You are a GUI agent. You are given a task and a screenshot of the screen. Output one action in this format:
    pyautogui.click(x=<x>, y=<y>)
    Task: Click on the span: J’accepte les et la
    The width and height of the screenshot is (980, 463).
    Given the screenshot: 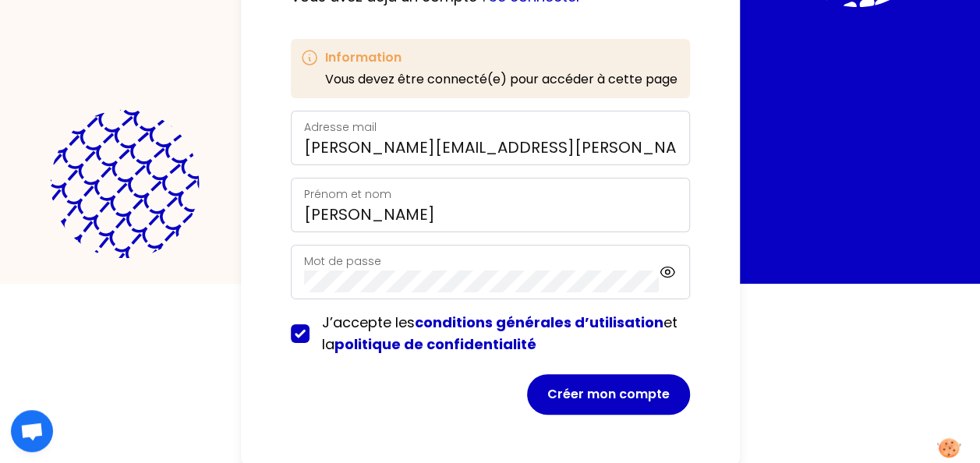 What is the action you would take?
    pyautogui.click(x=499, y=333)
    